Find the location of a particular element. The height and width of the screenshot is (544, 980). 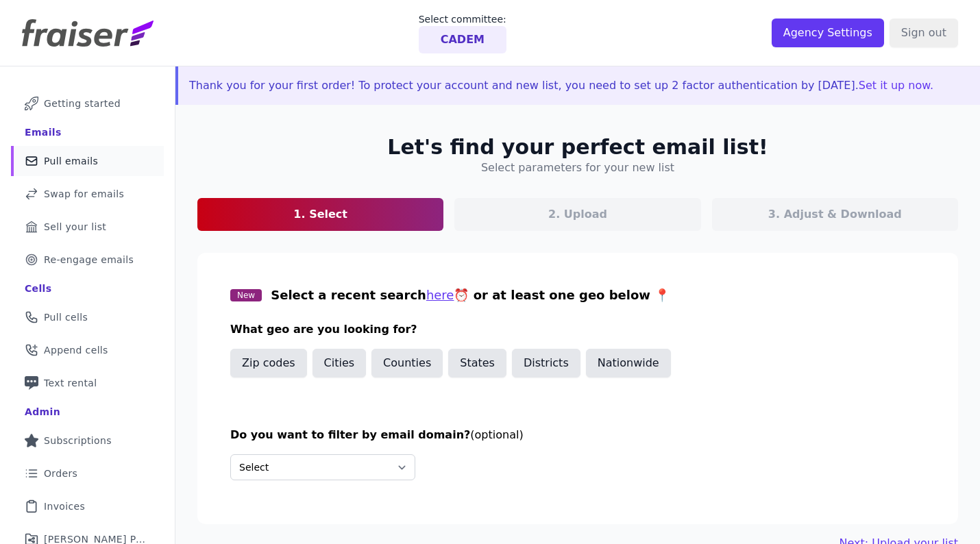

button: here is located at coordinates (440, 295).